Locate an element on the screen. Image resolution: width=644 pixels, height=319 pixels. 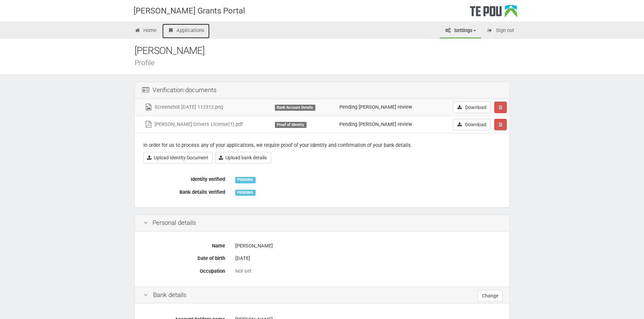
div: Bank details is located at coordinates (322, 295).